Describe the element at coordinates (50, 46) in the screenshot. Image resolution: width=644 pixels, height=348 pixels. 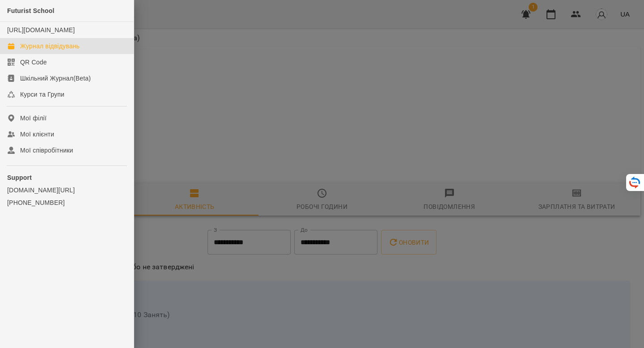
I see `div: Журнал відвідувань` at that location.